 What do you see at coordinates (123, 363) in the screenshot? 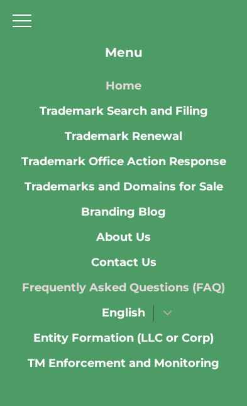
I see `a: TM Enforcement and Monitoring` at bounding box center [123, 363].